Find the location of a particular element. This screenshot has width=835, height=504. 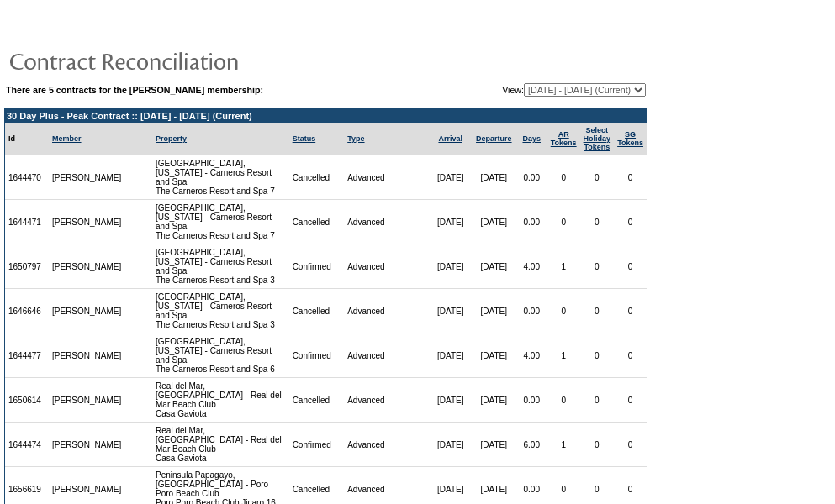

td: 1644470 is located at coordinates (27, 177).